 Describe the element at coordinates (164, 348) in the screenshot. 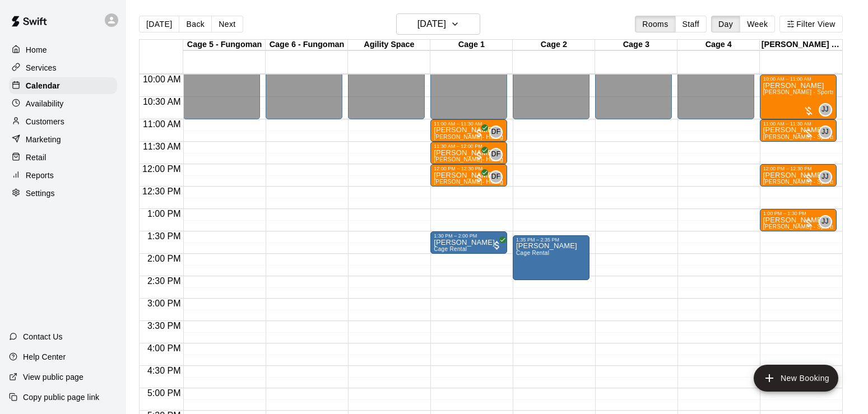

I see `span: 4:00 PM` at that location.